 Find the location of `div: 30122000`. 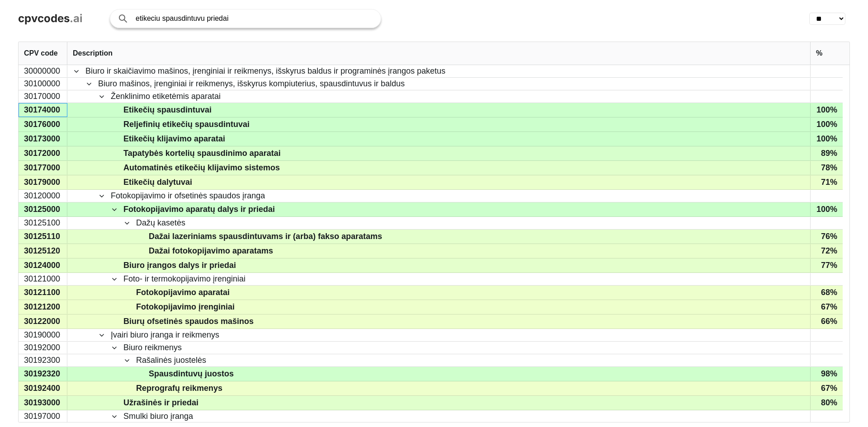

div: 30122000 is located at coordinates (43, 321).